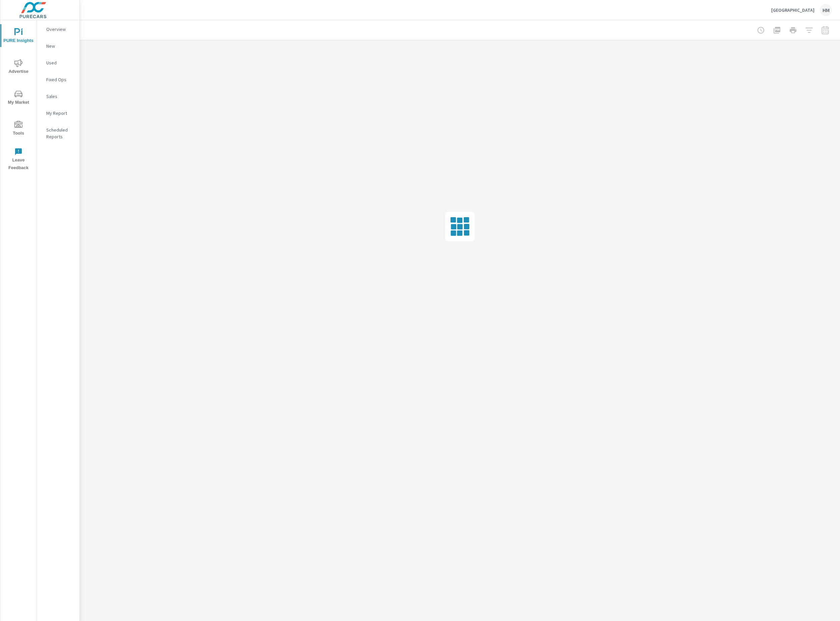  I want to click on span: Leave Feedback, so click(19, 160).